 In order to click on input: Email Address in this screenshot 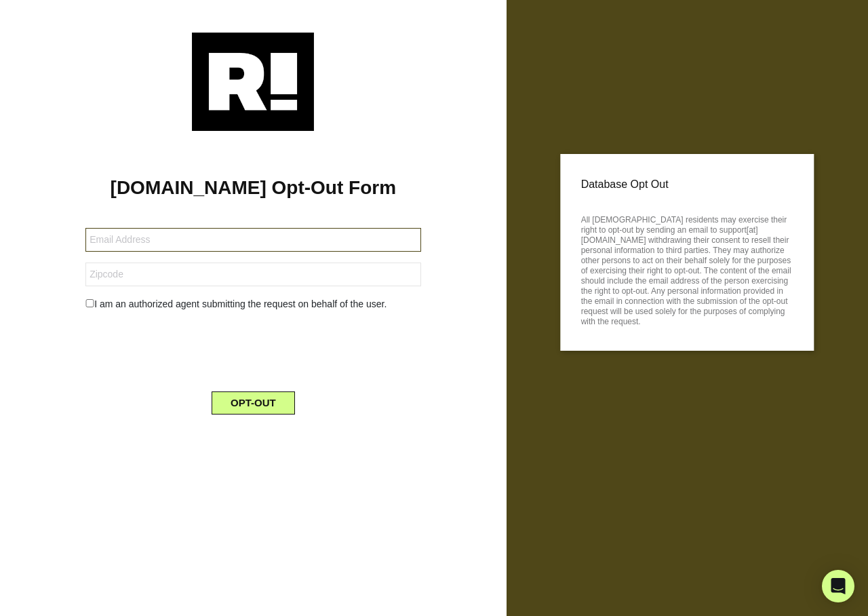, I will do `click(253, 239)`.